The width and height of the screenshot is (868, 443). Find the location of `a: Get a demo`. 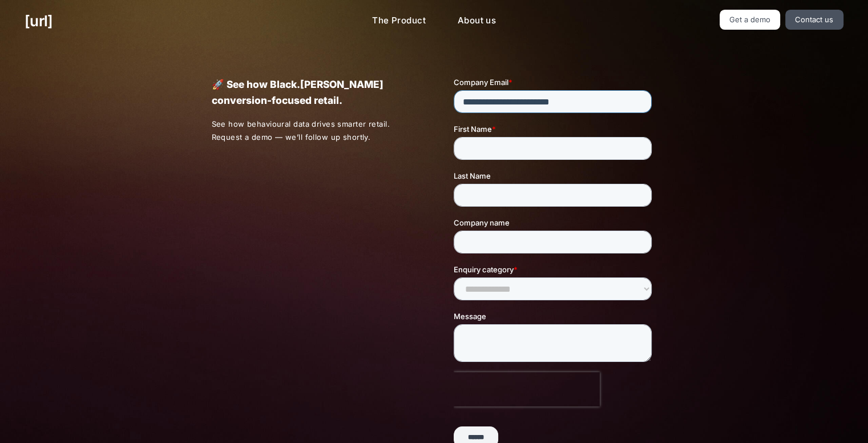

a: Get a demo is located at coordinates (750, 19).